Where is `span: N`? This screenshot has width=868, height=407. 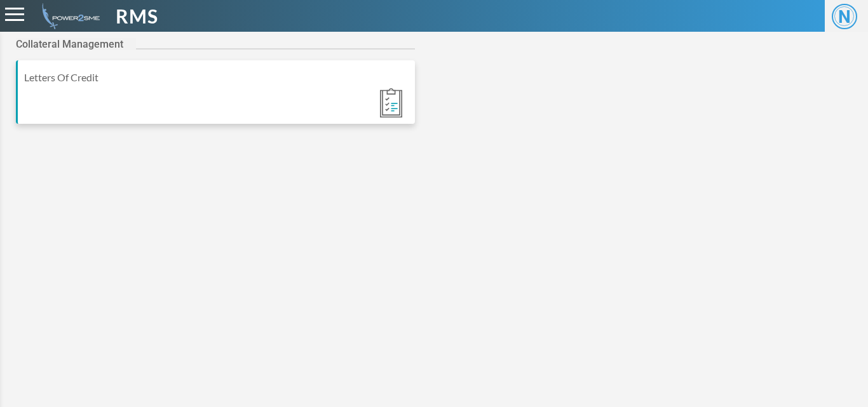 span: N is located at coordinates (845, 16).